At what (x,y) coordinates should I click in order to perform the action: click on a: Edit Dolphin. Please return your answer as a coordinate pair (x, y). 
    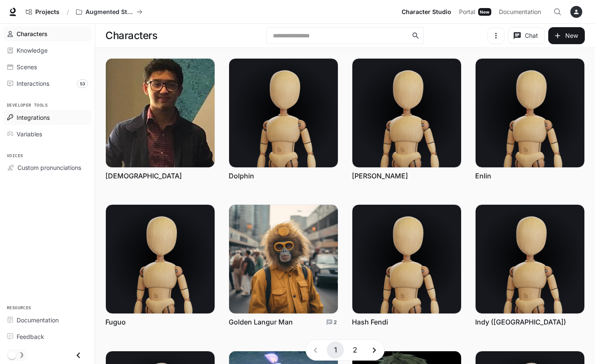
    Looking at the image, I should click on (284, 113).